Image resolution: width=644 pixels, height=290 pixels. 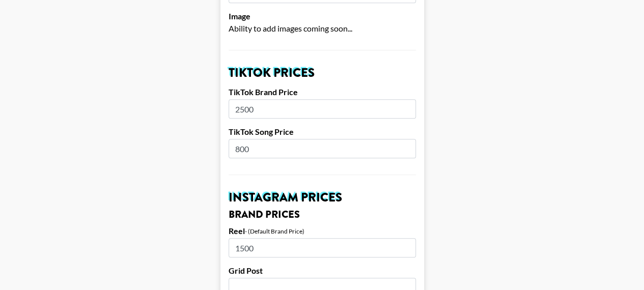 I want to click on label: TikTok Song Price, so click(x=322, y=132).